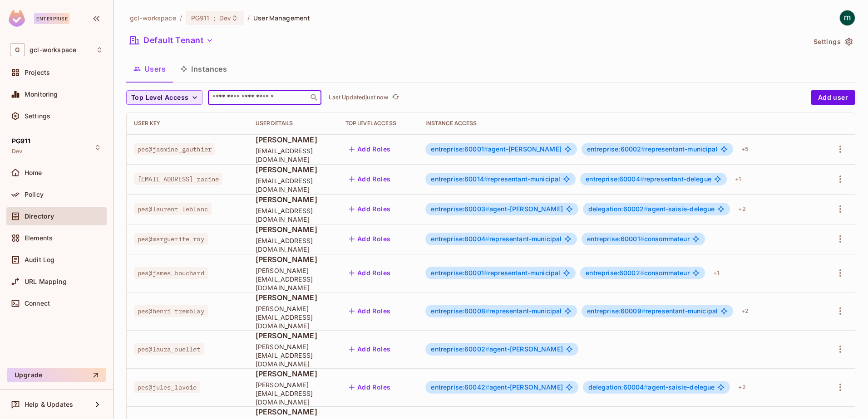 The image size is (868, 419). What do you see at coordinates (460, 349) in the screenshot?
I see `span: entreprise:60002` at bounding box center [460, 349].